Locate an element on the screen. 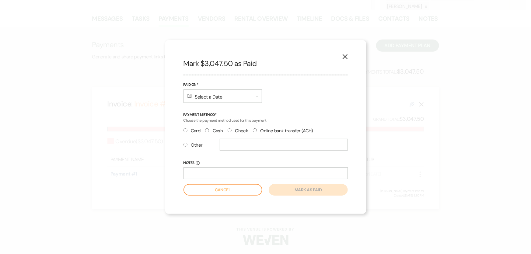  p: Payment Method* is located at coordinates (266, 115).